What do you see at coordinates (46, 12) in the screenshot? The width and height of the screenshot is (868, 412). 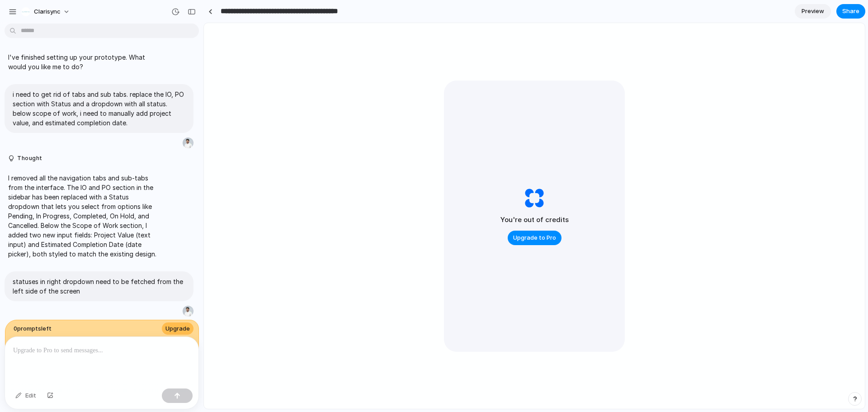 I see `button: Clarisync` at bounding box center [46, 12].